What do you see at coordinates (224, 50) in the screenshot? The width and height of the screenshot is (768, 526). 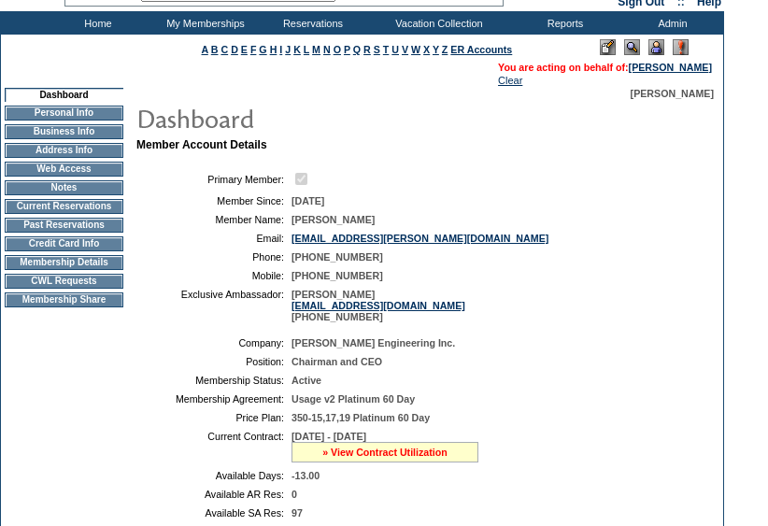 I see `a: C` at bounding box center [224, 50].